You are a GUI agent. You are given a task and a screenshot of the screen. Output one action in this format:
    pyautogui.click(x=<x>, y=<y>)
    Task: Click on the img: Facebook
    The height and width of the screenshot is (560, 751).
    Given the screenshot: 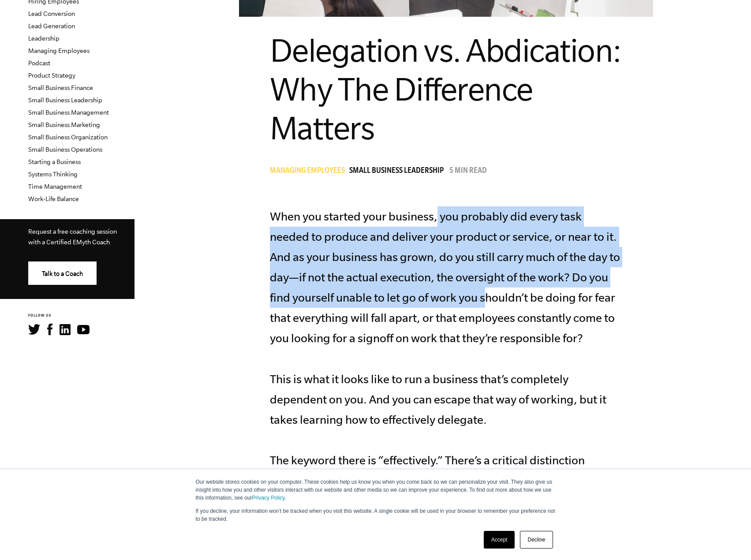 What is the action you would take?
    pyautogui.click(x=50, y=330)
    